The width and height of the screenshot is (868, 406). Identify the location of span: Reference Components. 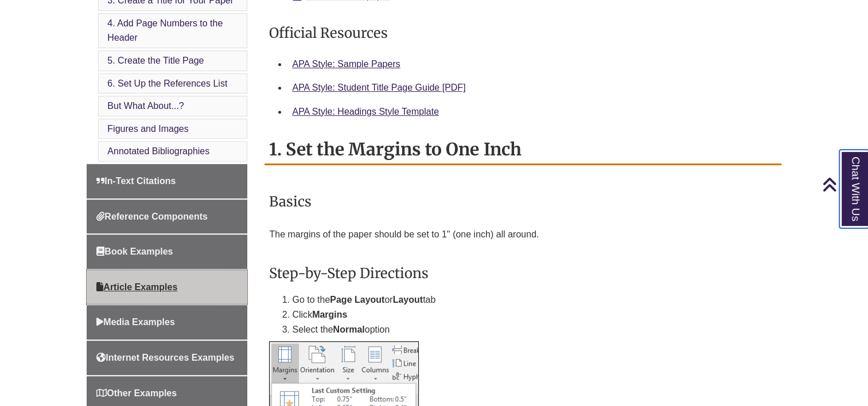
(152, 217).